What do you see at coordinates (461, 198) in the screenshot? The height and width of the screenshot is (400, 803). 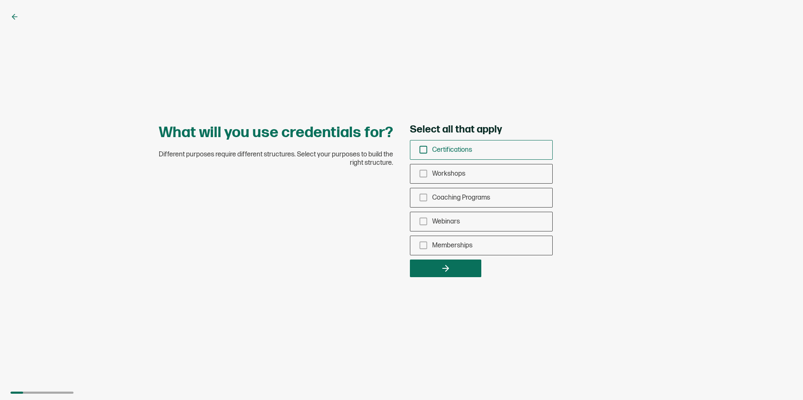 I see `span: Coaching Programs` at bounding box center [461, 198].